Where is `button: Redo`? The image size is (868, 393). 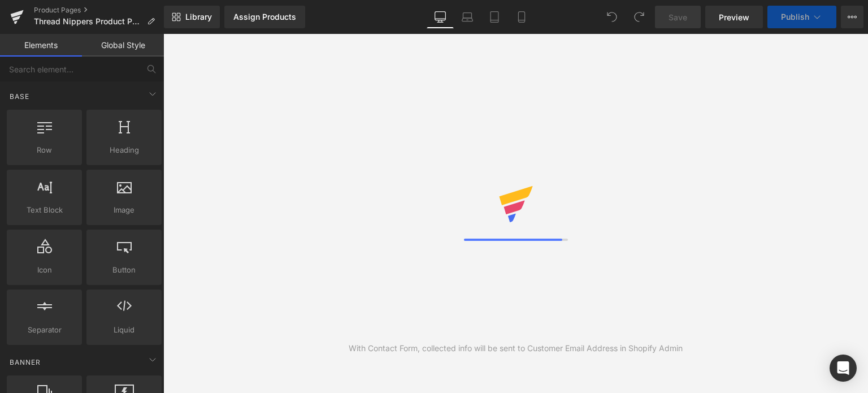 button: Redo is located at coordinates (639, 17).